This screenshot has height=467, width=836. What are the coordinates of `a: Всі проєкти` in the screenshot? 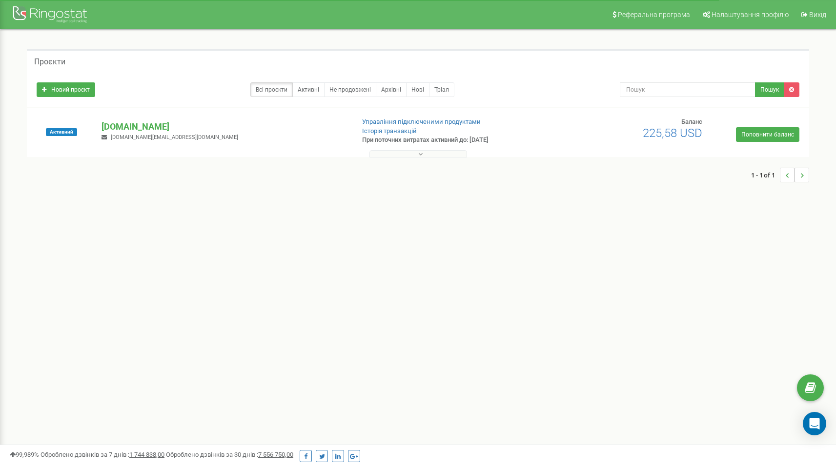 It's located at (271, 90).